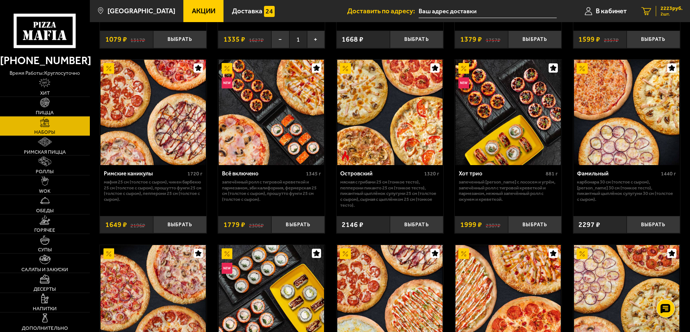  I want to click on img: Островский, so click(390, 112).